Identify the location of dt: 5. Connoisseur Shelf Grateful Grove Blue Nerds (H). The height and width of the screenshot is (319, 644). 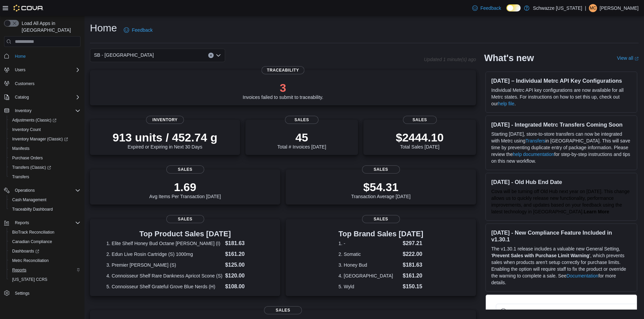
(164, 287).